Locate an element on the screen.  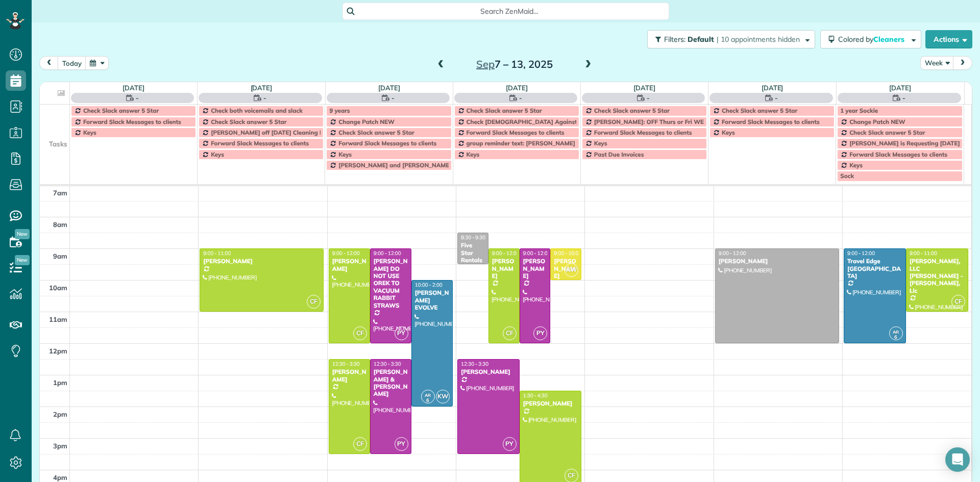
span: Default is located at coordinates (700, 40).